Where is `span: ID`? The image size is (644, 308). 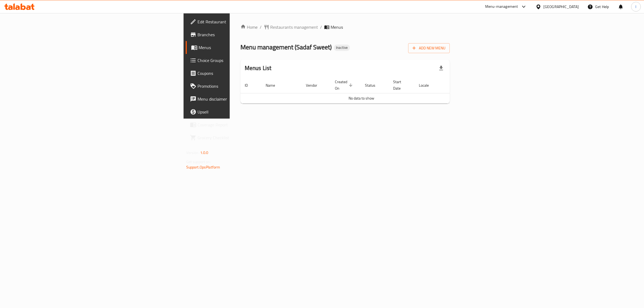 span: ID is located at coordinates (250, 85).